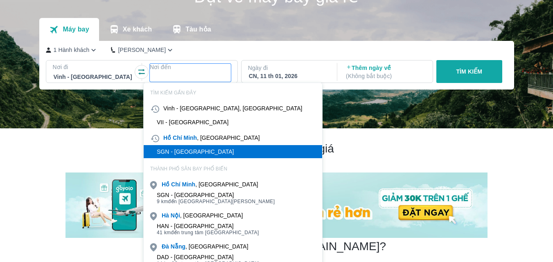 The height and width of the screenshot is (262, 553). What do you see at coordinates (72, 50) in the screenshot?
I see `p: 1 Hành khách` at bounding box center [72, 50].